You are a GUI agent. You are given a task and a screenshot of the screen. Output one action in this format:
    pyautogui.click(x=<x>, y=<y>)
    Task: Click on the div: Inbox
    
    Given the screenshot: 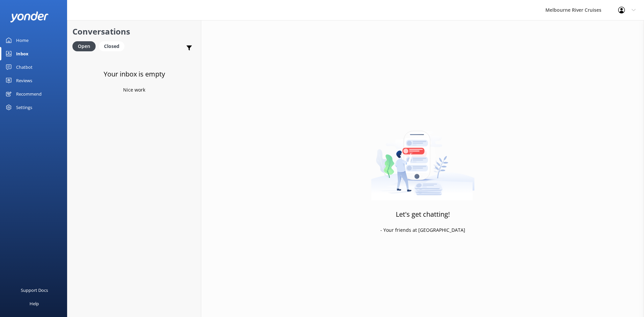 What is the action you would take?
    pyautogui.click(x=22, y=54)
    